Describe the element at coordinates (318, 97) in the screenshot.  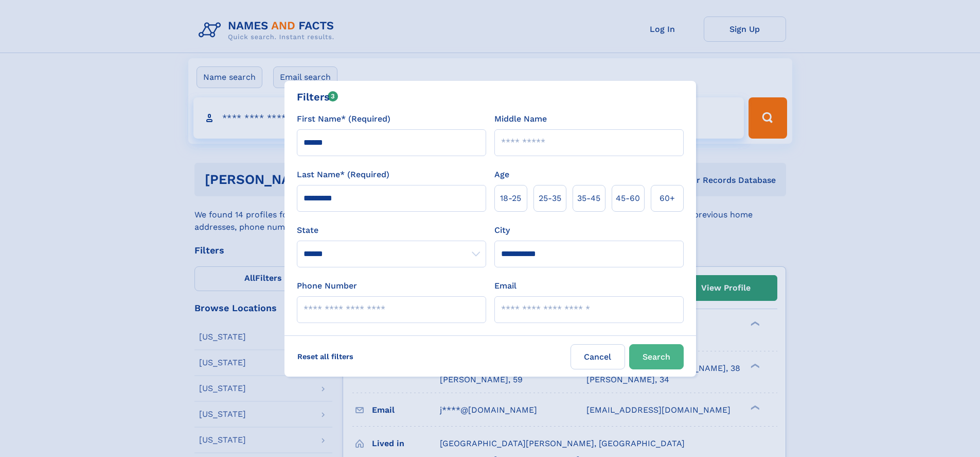
I see `div: Filters` at that location.